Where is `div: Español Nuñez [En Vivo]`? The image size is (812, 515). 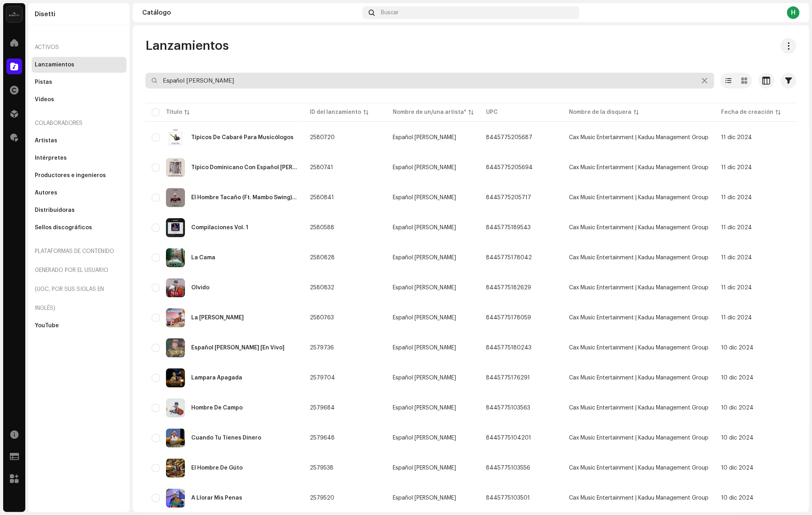
div: Español Nuñez [En Vivo] is located at coordinates (238, 348).